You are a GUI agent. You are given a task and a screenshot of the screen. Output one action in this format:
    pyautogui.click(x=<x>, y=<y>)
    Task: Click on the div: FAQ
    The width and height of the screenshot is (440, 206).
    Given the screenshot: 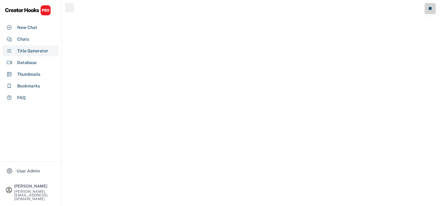 What is the action you would take?
    pyautogui.click(x=22, y=97)
    